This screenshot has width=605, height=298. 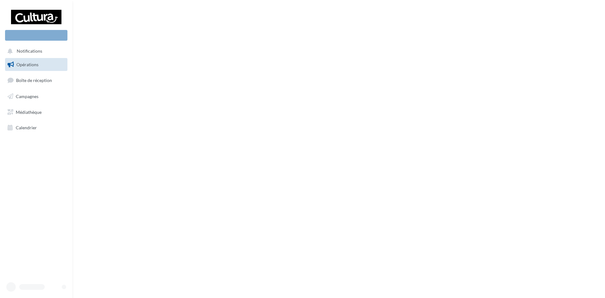 What do you see at coordinates (27, 64) in the screenshot?
I see `span: Opérations` at bounding box center [27, 64].